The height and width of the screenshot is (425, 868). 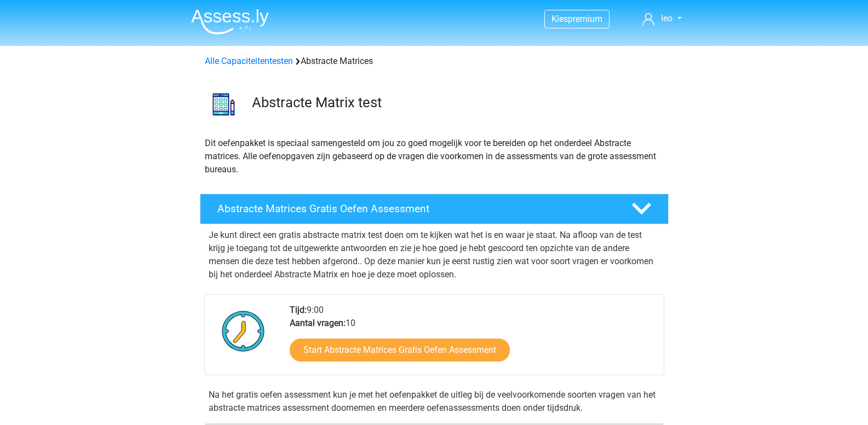 I want to click on b: Tijd:, so click(x=298, y=310).